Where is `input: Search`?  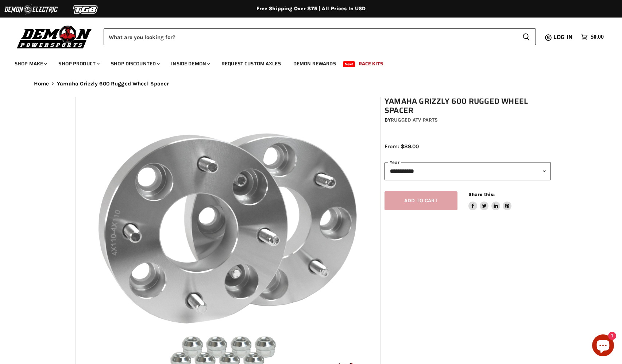 input: Search is located at coordinates (310, 37).